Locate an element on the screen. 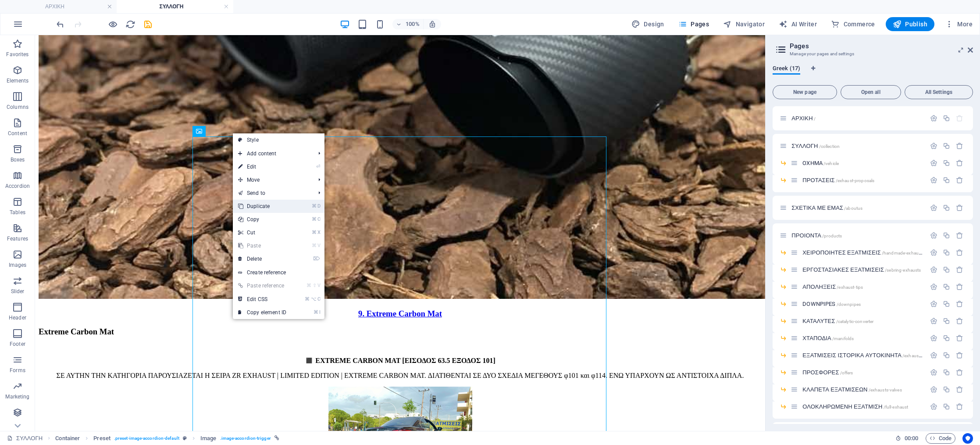 This screenshot has width=980, height=445. span: Pages is located at coordinates (694, 24).